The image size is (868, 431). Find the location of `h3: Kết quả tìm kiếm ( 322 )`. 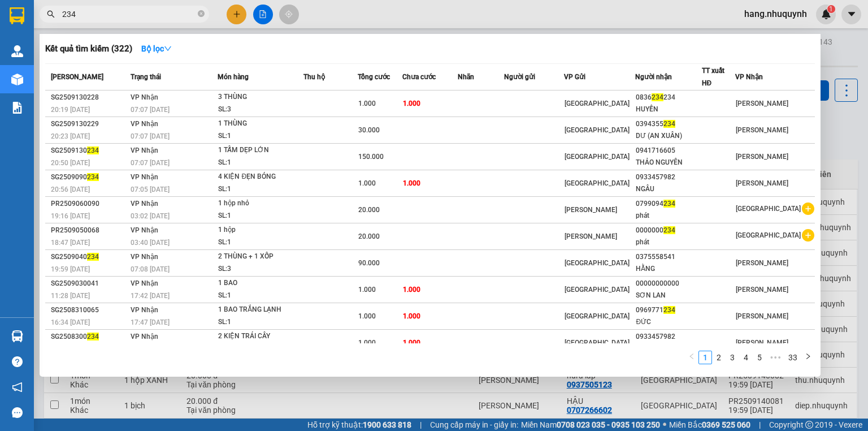

h3: Kết quả tìm kiếm ( 322 ) is located at coordinates (89, 49).